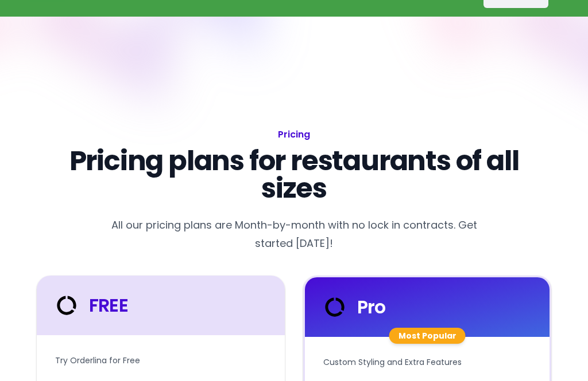 This screenshot has height=381, width=588. Describe the element at coordinates (294, 135) in the screenshot. I see `h1: Pricing` at that location.